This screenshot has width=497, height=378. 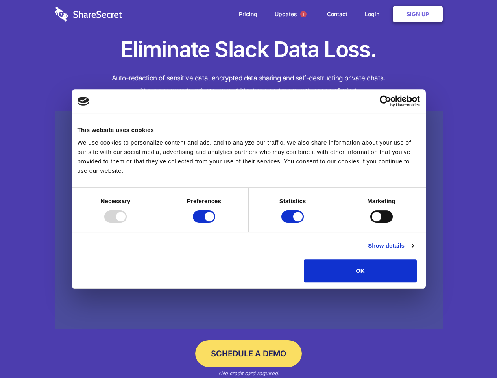 I want to click on div: This website uses cookies, so click(x=249, y=130).